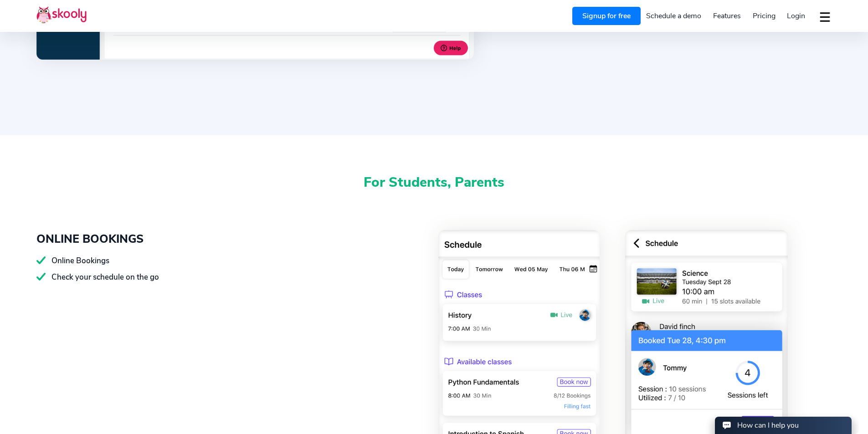 This screenshot has height=434, width=868. I want to click on a: Schedule a demo, so click(674, 16).